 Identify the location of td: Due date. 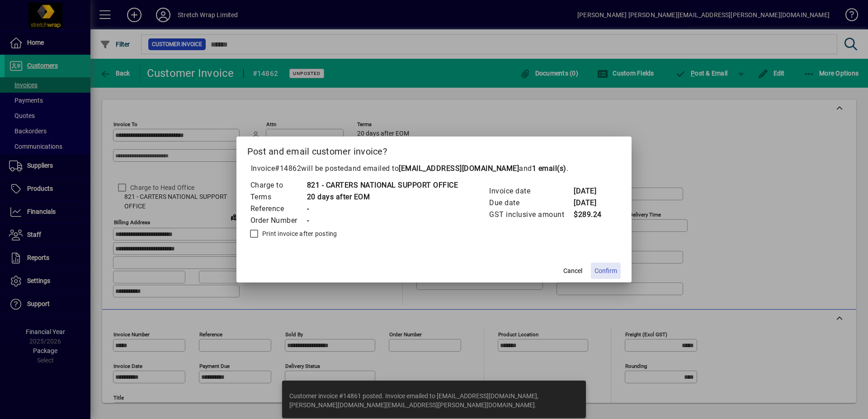
(531, 203).